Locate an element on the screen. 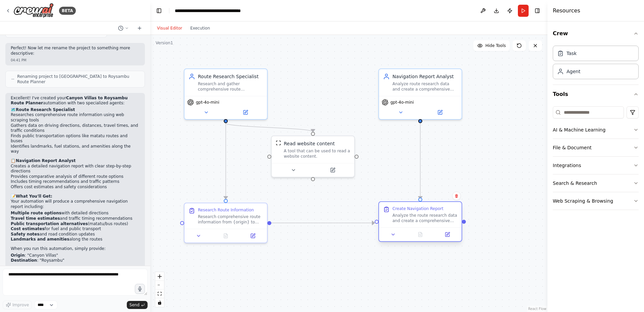 This screenshot has width=644, height=312. li: Identifies landmarks, fuel stations, and amenities along the way is located at coordinates (75, 149).